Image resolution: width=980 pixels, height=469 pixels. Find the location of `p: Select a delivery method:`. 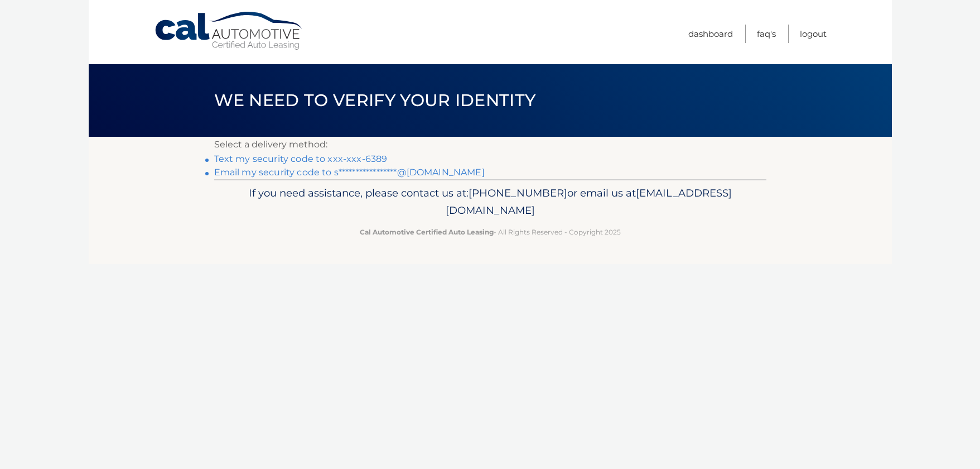

p: Select a delivery method: is located at coordinates (490, 144).